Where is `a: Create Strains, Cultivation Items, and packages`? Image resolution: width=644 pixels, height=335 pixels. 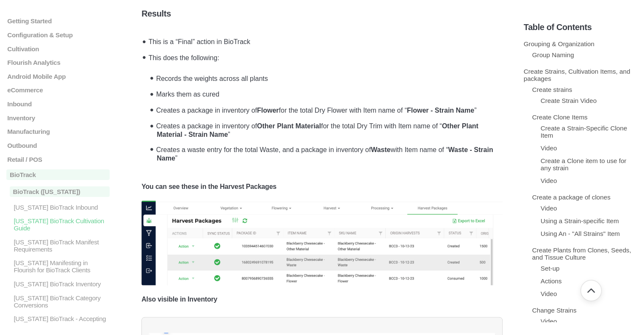 a: Create Strains, Cultivation Items, and packages is located at coordinates (577, 75).